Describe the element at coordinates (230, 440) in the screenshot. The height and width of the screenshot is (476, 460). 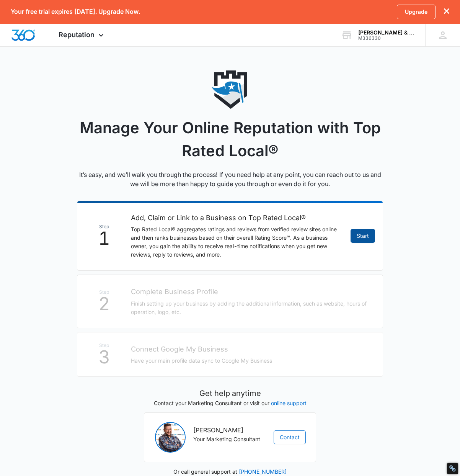
I see `p: Your Marketing Consultant` at that location.